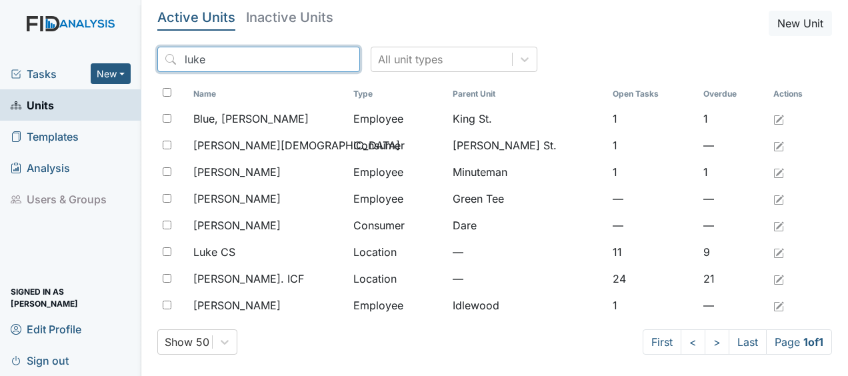  I want to click on strong: 1 of 1, so click(814, 342).